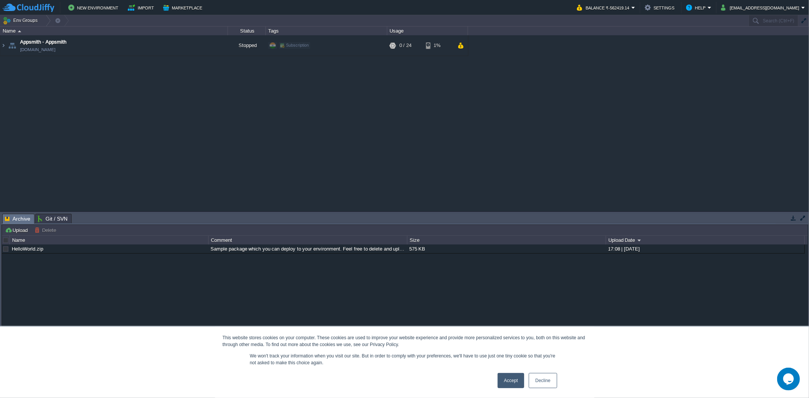 The image size is (809, 398). I want to click on a: Accept, so click(511, 381).